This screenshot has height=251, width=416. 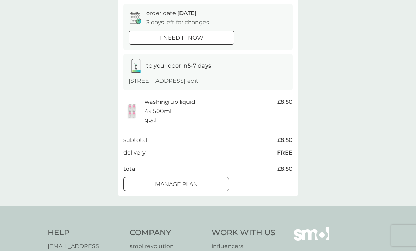 I want to click on p: qty : 1, so click(x=150, y=120).